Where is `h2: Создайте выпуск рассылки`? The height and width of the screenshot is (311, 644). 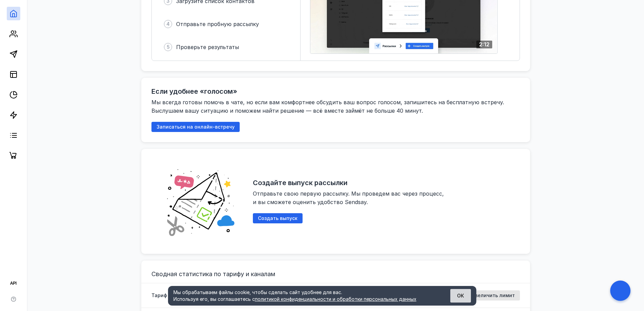
h2: Создайте выпуск рассылки is located at coordinates (300, 183).